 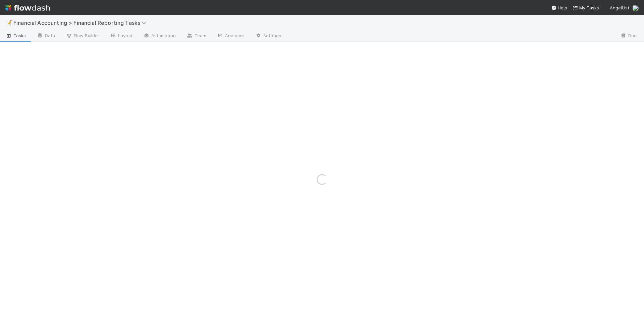 I want to click on a: Flow Builder, so click(x=83, y=36).